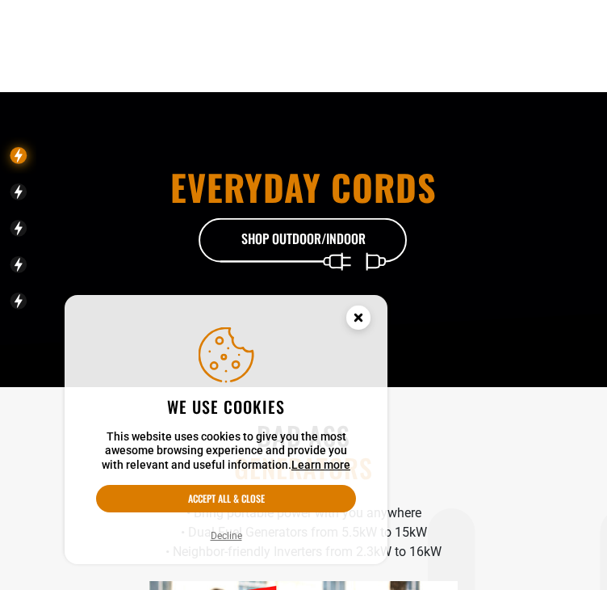  Describe the element at coordinates (226, 406) in the screenshot. I see `h2: We use cookies` at that location.